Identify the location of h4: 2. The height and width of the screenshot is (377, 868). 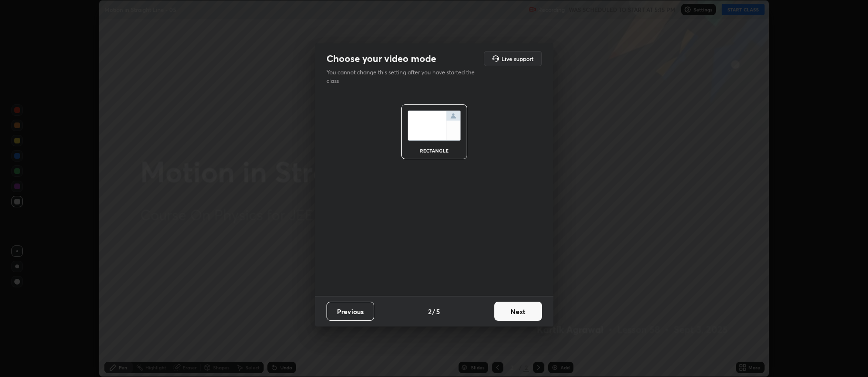
(430, 311).